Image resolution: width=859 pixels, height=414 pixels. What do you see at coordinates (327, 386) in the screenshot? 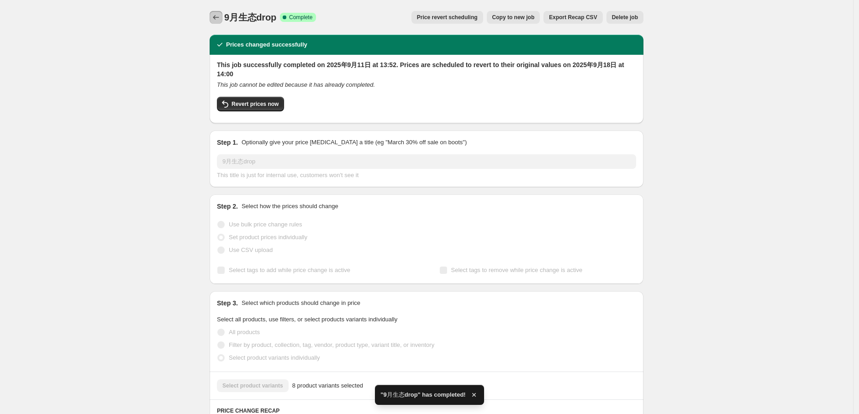
I see `span: 8 product variants selected` at bounding box center [327, 386].